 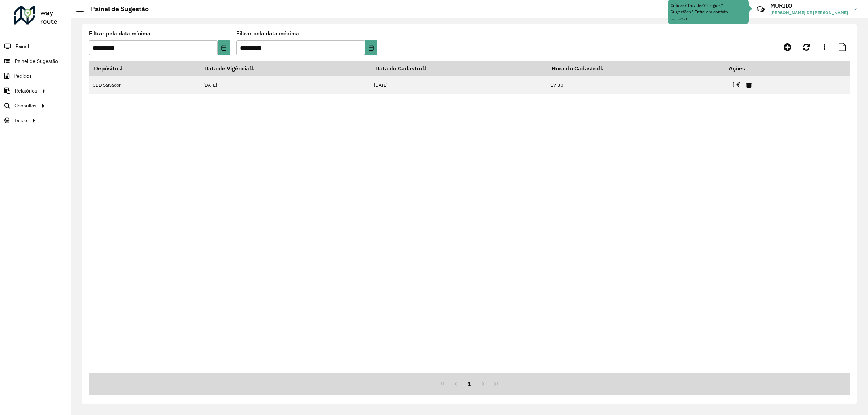 I want to click on a: Editar, so click(x=737, y=84).